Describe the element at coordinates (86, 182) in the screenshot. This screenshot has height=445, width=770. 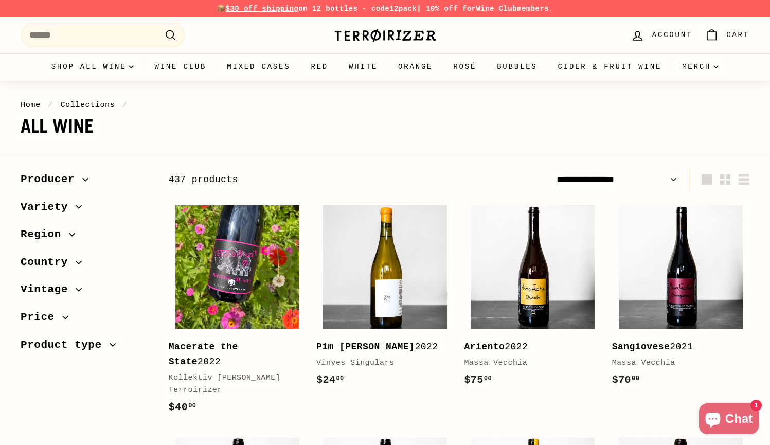
I see `button: Producer` at that location.